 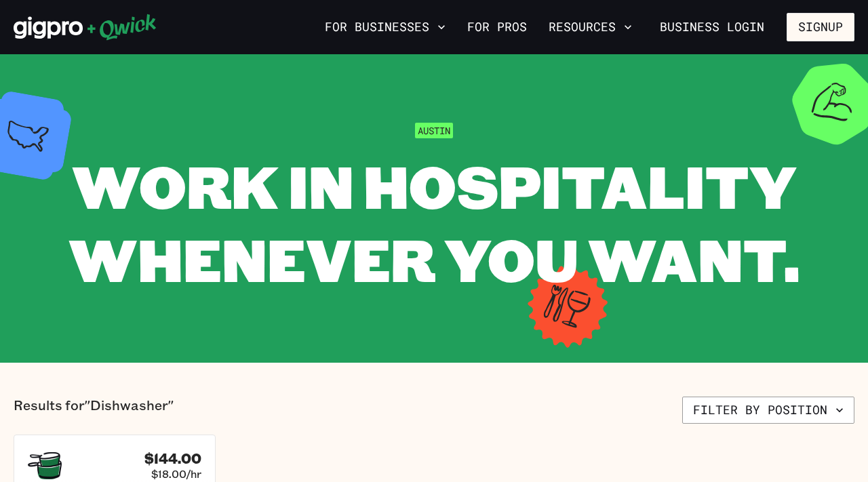 I want to click on span: WORK IN HOSPITALITY WHENEVER YOU WANT., so click(x=434, y=222).